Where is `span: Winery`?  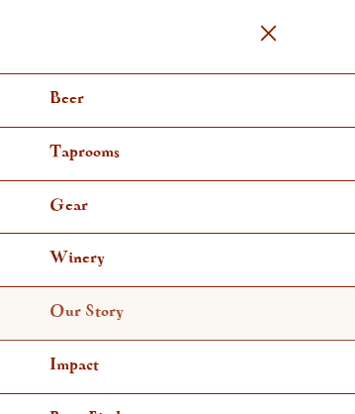 span: Winery is located at coordinates (77, 257).